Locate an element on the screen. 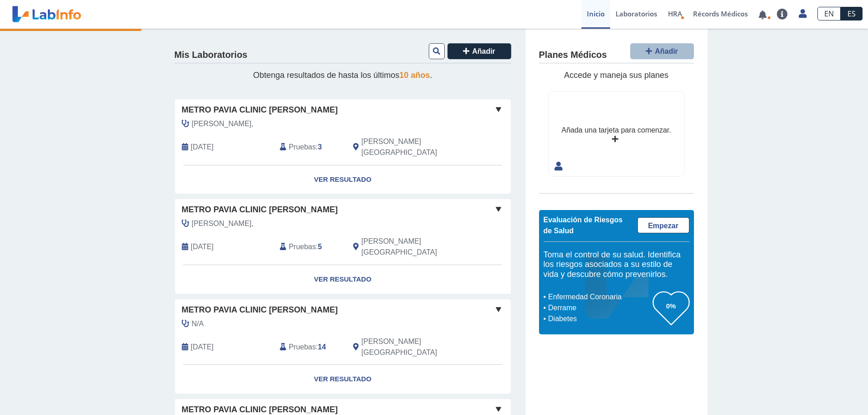  span: 10 años is located at coordinates (415, 75).